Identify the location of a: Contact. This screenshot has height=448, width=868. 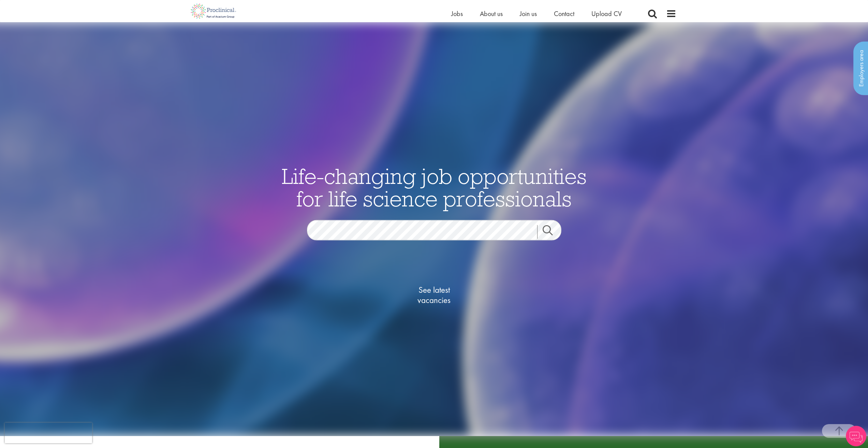
(564, 14).